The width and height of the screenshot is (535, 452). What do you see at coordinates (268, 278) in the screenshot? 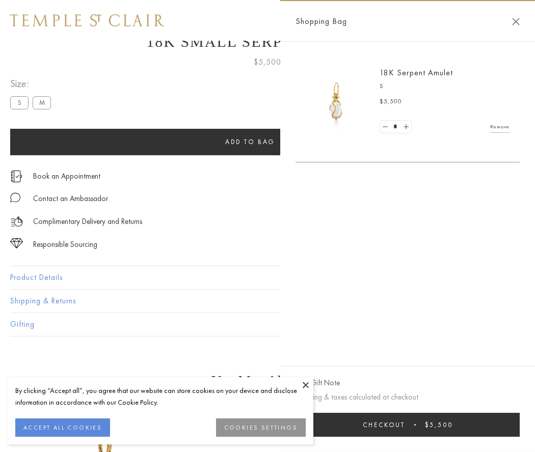
I see `button: Product Details` at bounding box center [268, 278].